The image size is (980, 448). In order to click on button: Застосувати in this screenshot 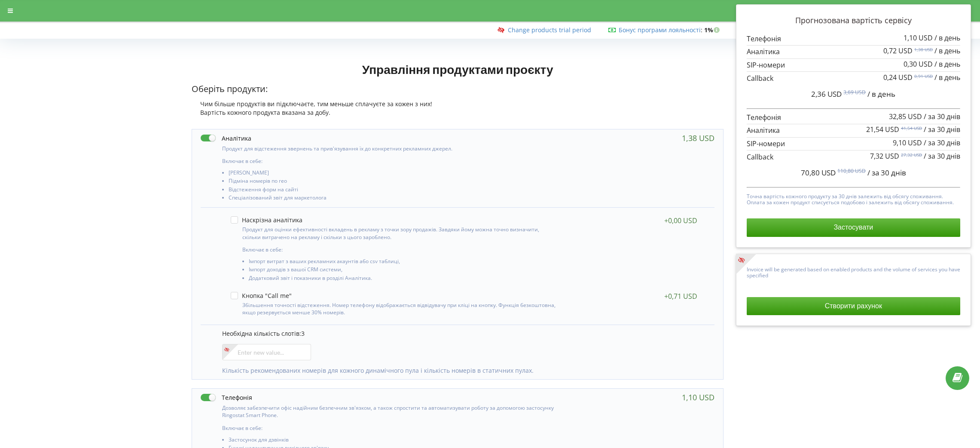, I will do `click(854, 227)`.